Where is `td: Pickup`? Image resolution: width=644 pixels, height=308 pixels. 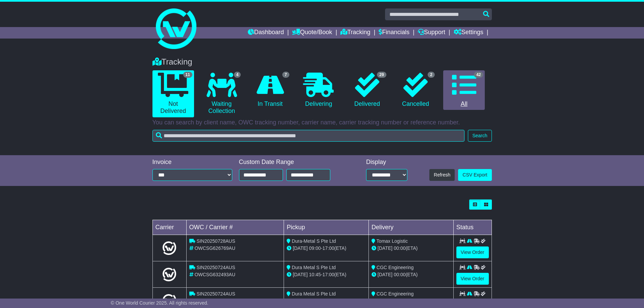
td: Pickup is located at coordinates (326, 228).